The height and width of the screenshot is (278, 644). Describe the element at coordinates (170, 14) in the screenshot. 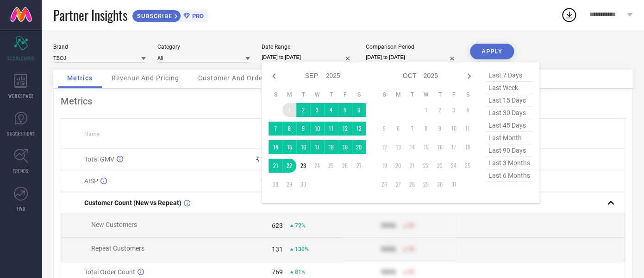

I see `a: SUBSCRIBEPRO` at that location.